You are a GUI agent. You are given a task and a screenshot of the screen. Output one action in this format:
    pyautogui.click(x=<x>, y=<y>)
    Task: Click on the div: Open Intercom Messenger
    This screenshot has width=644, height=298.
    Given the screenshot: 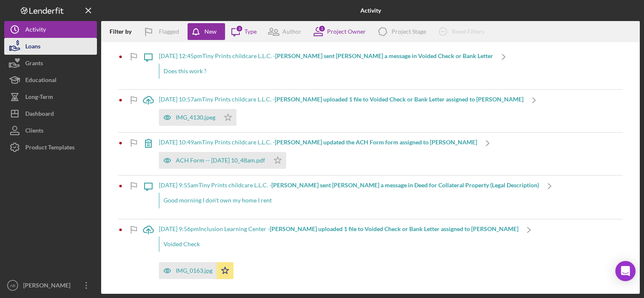 What is the action you would take?
    pyautogui.click(x=626, y=271)
    